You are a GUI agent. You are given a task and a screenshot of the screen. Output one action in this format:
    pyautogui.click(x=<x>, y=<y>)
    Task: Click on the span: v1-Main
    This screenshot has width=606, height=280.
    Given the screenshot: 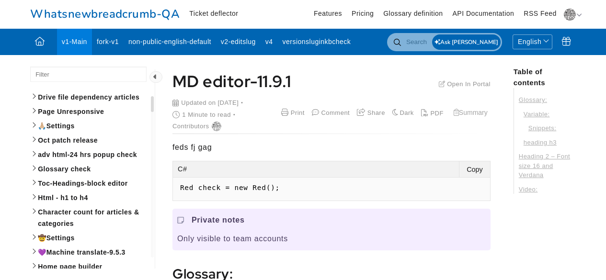 What is the action you would take?
    pyautogui.click(x=74, y=42)
    